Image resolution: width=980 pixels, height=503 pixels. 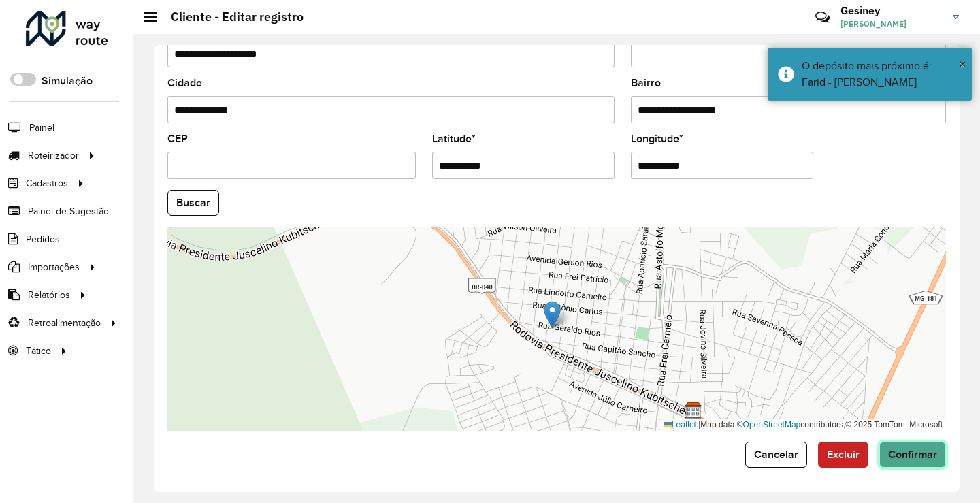 What do you see at coordinates (912, 455) in the screenshot?
I see `button: Confirmar` at bounding box center [912, 455].